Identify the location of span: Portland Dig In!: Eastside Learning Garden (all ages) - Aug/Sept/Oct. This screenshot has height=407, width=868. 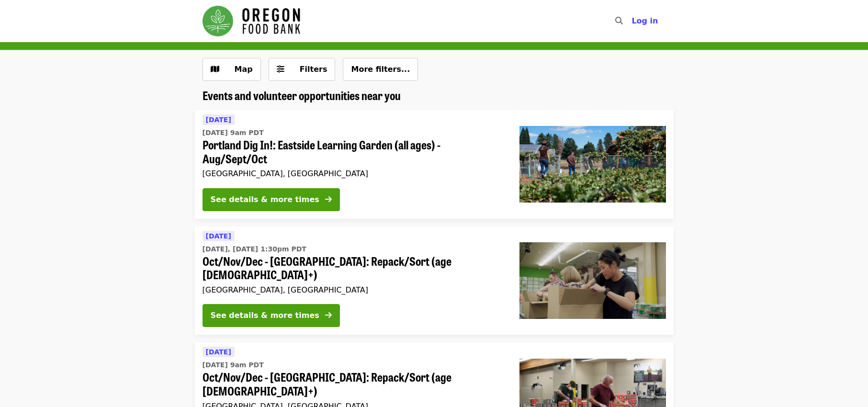
(354, 152).